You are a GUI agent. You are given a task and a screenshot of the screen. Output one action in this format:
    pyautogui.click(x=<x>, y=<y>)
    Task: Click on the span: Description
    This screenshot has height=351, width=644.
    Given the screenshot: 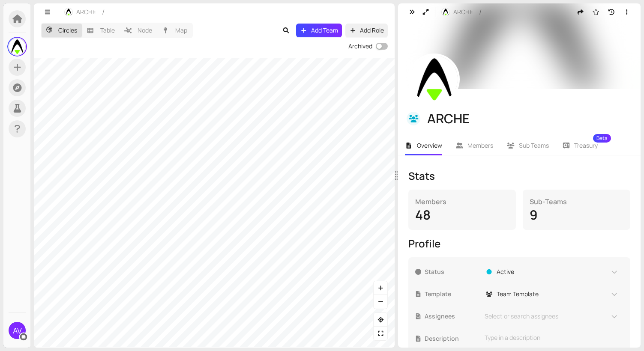 What is the action you would take?
    pyautogui.click(x=452, y=338)
    